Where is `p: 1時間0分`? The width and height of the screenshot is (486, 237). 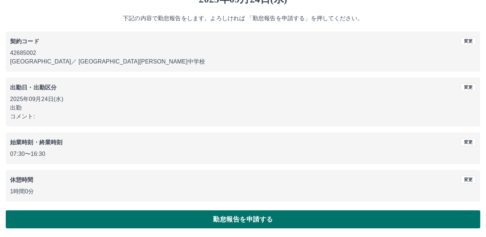 p: 1時間0分 is located at coordinates (243, 191).